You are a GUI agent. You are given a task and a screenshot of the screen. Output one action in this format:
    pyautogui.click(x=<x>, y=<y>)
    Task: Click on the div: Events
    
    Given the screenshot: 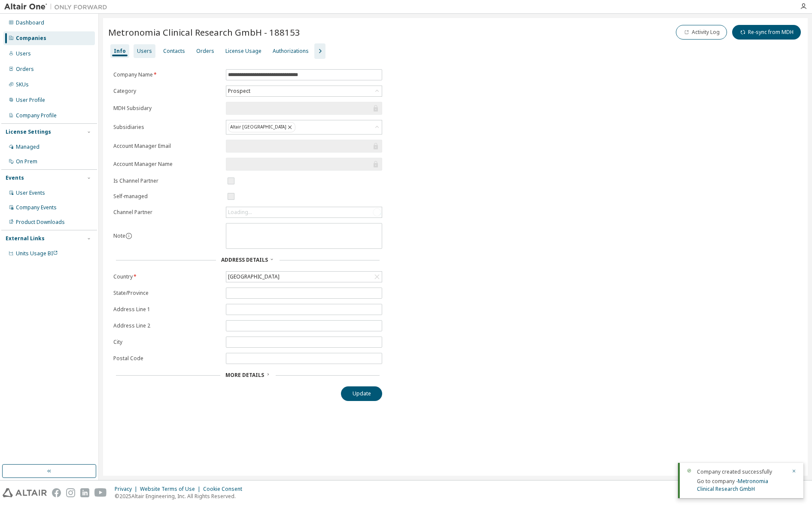 What is the action you would take?
    pyautogui.click(x=15, y=178)
    